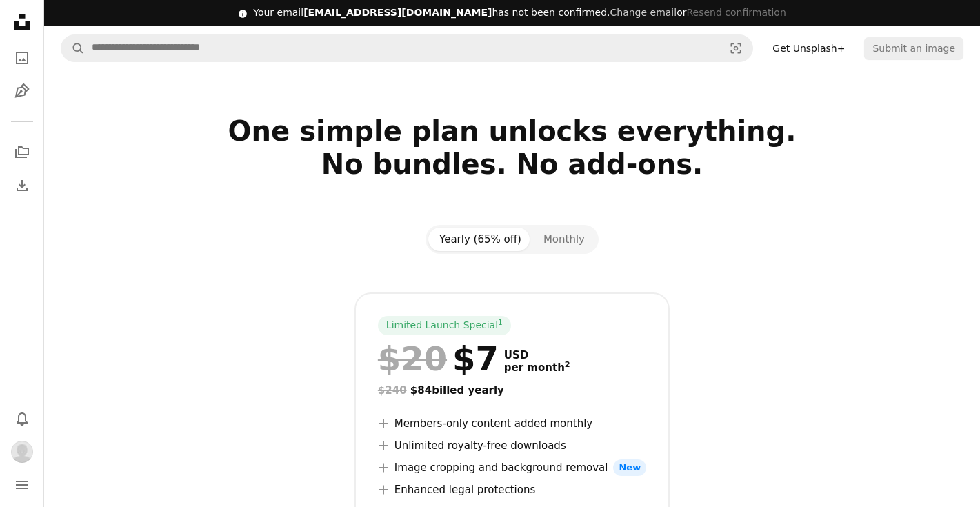  I want to click on button: Resend confirmation, so click(735, 13).